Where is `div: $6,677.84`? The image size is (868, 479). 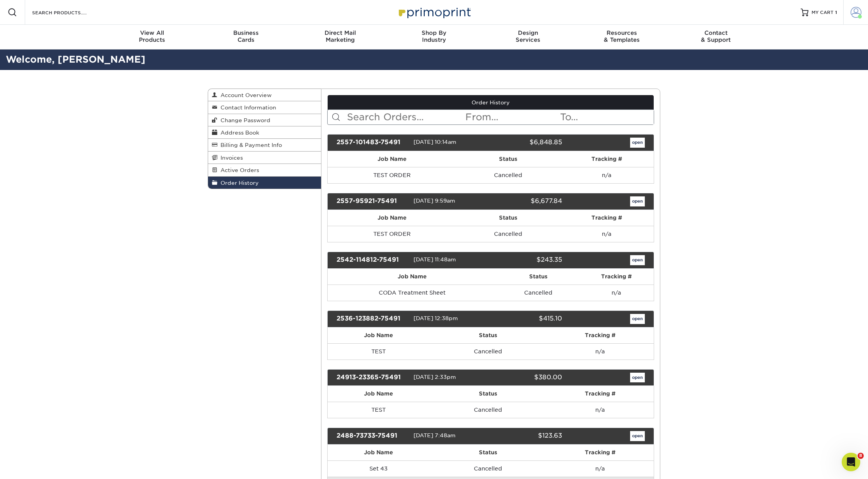 div: $6,677.84 is located at coordinates (526, 202).